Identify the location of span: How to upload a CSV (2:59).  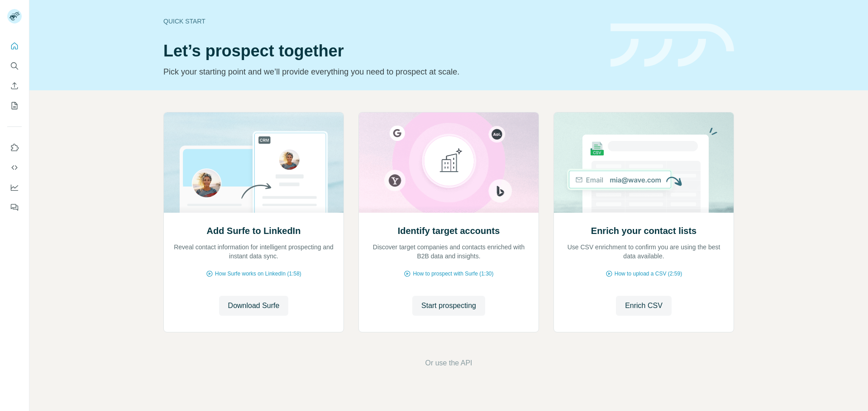
(648, 274).